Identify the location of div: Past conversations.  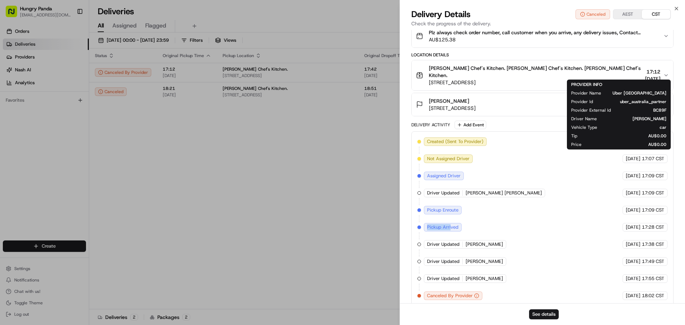
(27, 96).